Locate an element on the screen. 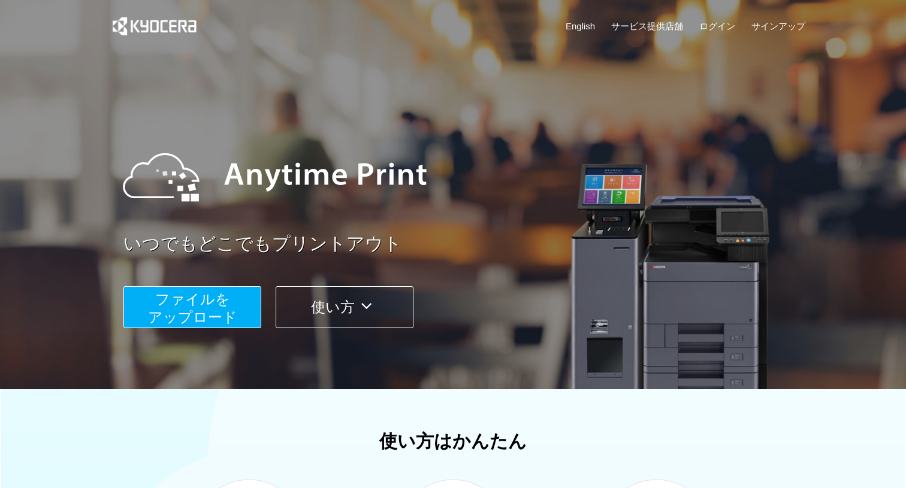 The image size is (906, 488). a: いつでもどこでもプリントアウト is located at coordinates (468, 244).